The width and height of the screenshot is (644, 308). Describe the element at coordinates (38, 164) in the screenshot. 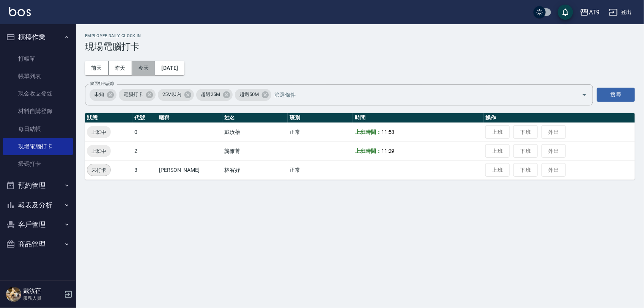

I see `a: 掃碼打卡` at that location.